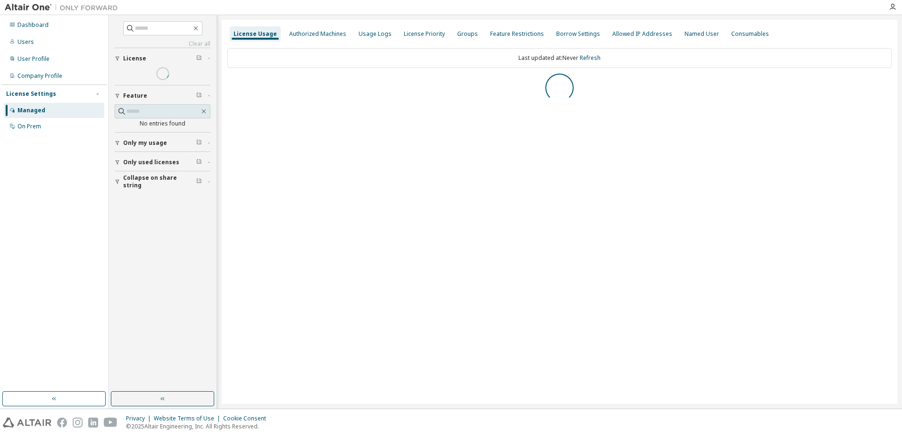  What do you see at coordinates (62, 422) in the screenshot?
I see `img: facebook.svg` at bounding box center [62, 422].